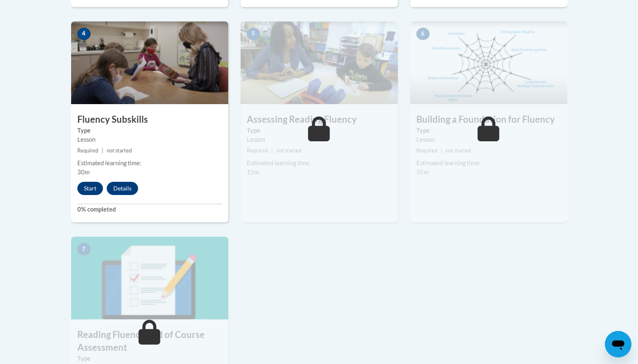 This screenshot has height=364, width=638. I want to click on span: 4, so click(84, 34).